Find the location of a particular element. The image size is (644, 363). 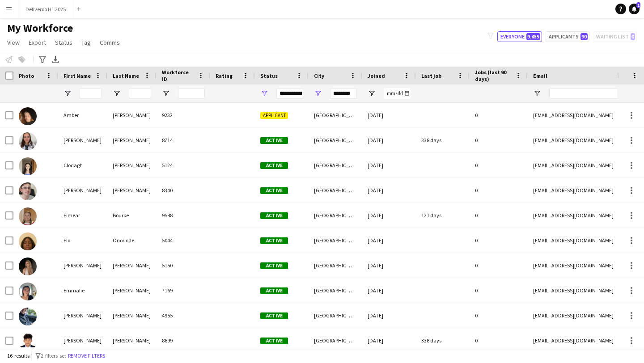

input: Last Name Filter Input is located at coordinates (140, 93).